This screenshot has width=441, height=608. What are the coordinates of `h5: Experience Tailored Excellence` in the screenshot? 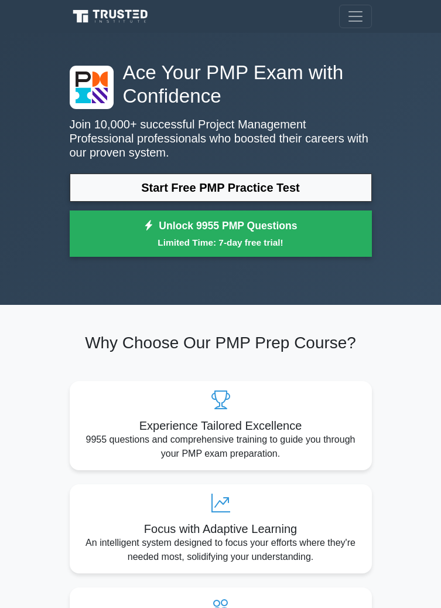 It's located at (221, 426).